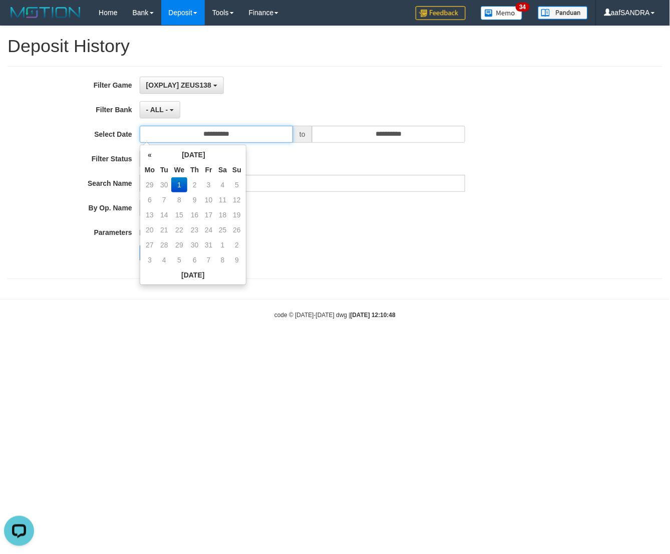 Image resolution: width=670 pixels, height=554 pixels. I want to click on td: 12, so click(237, 200).